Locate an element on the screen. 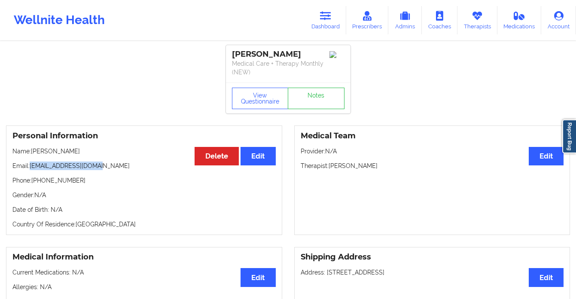 Image resolution: width=576 pixels, height=299 pixels. button: View Questionnaire is located at coordinates (260, 98).